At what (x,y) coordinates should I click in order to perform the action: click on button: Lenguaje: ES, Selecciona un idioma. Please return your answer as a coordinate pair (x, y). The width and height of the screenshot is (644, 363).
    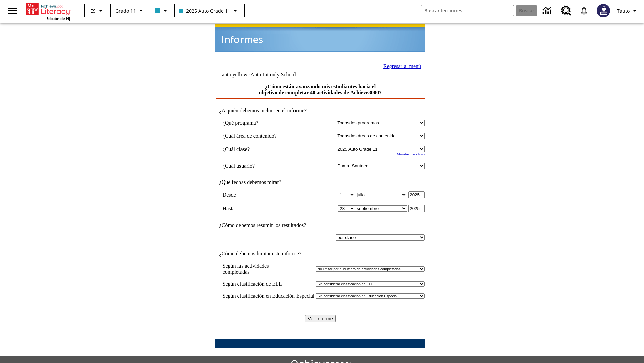
    Looking at the image, I should click on (97, 10).